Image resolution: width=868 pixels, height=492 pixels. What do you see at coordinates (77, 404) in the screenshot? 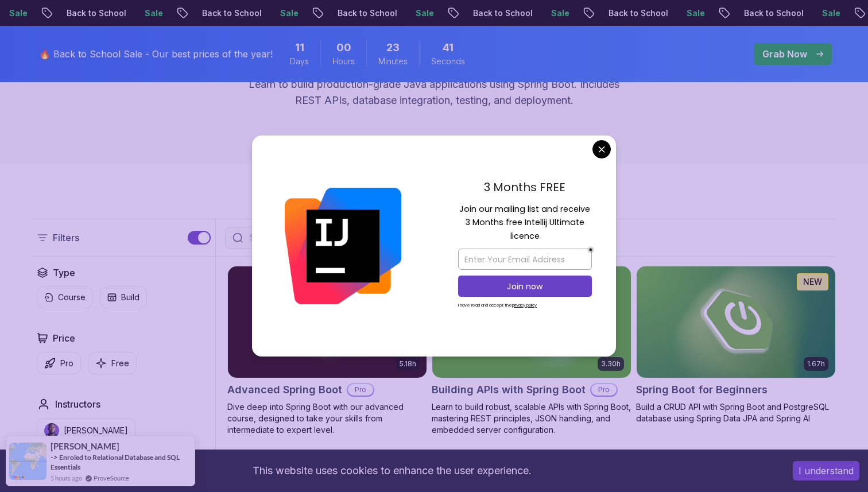
I see `h2: Instructors` at bounding box center [77, 404].